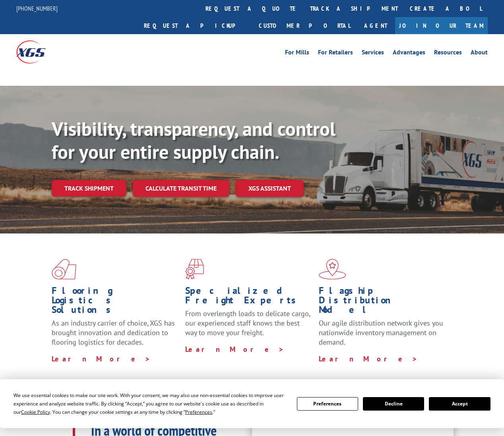  I want to click on button: Accept, so click(459, 404).